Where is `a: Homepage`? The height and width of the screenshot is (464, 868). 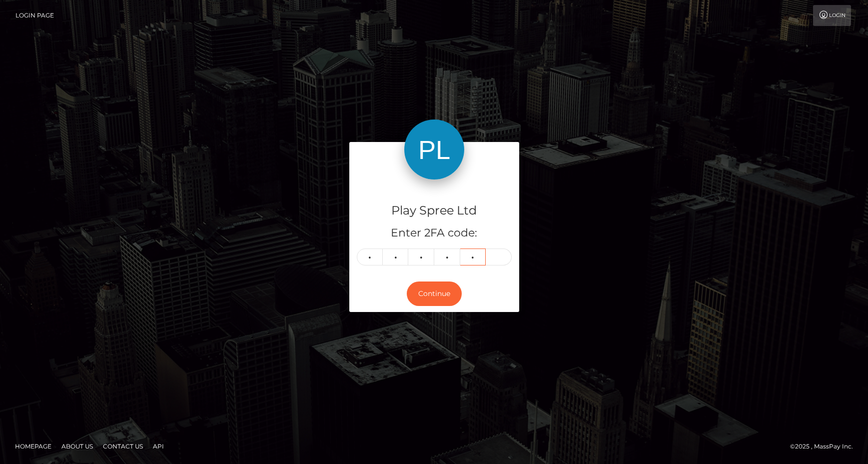
a: Homepage is located at coordinates (33, 446).